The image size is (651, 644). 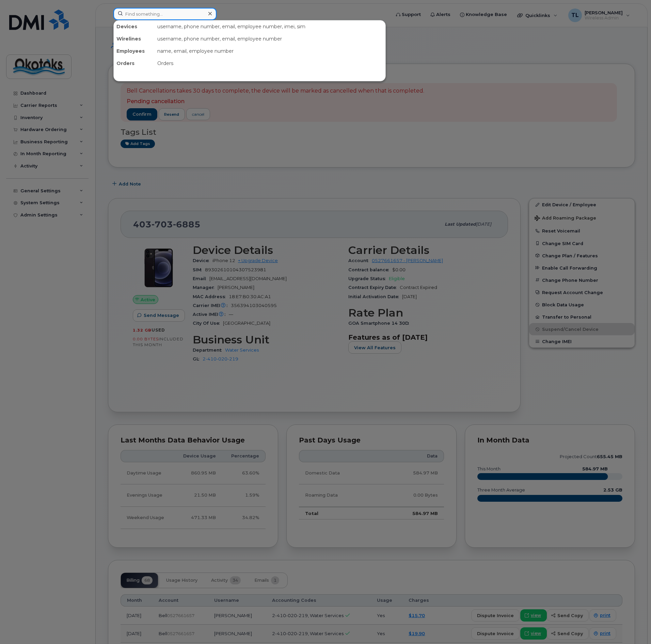 What do you see at coordinates (134, 27) in the screenshot?
I see `div: Devices` at bounding box center [134, 27].